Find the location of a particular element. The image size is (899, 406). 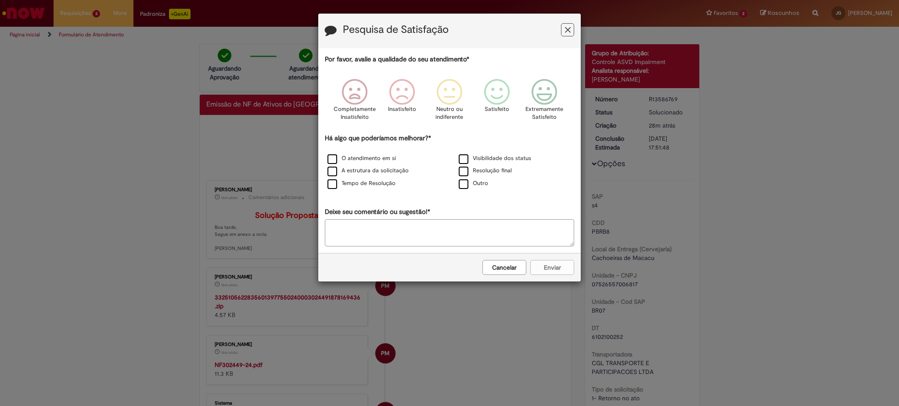

p: Completamente Insatisfeito is located at coordinates (355, 113).